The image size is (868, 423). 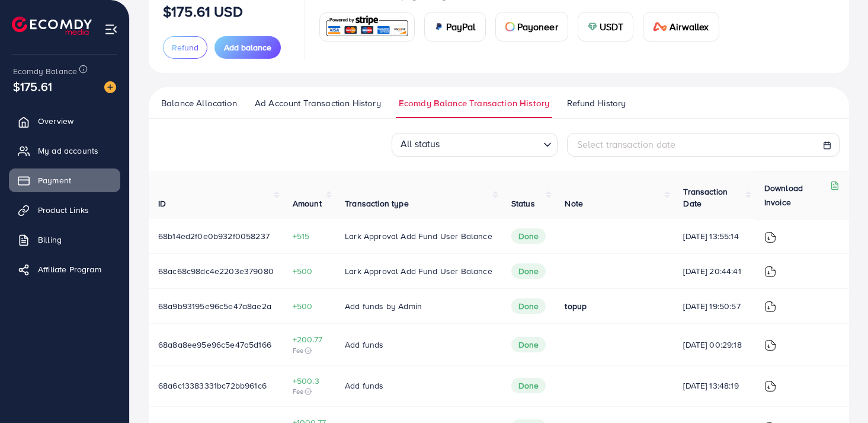 I want to click on span: Refund, so click(x=184, y=48).